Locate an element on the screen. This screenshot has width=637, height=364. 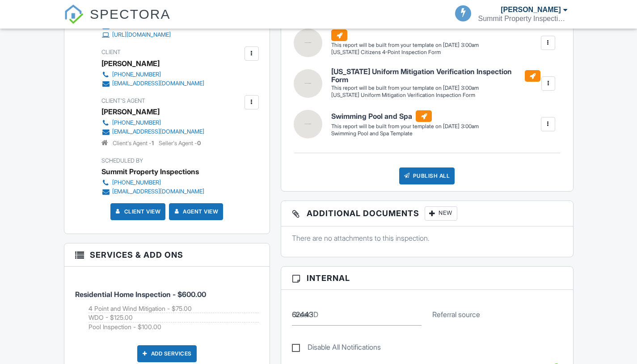
a: Client View is located at coordinates (137, 211).